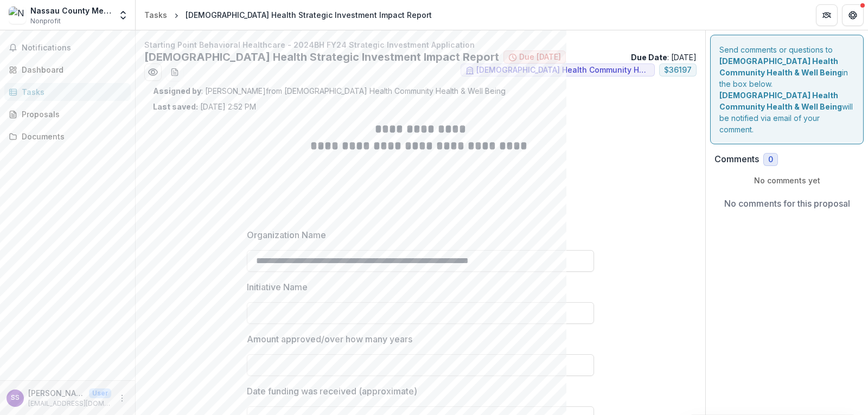 The height and width of the screenshot is (415, 868). Describe the element at coordinates (71, 136) in the screenshot. I see `div: Documents` at that location.